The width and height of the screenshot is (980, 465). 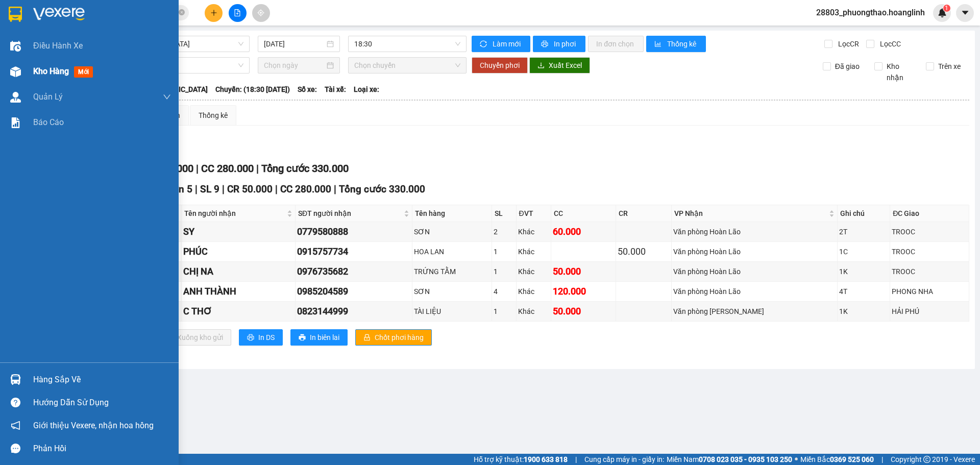 What do you see at coordinates (946, 8) in the screenshot?
I see `span: 1` at bounding box center [946, 8].